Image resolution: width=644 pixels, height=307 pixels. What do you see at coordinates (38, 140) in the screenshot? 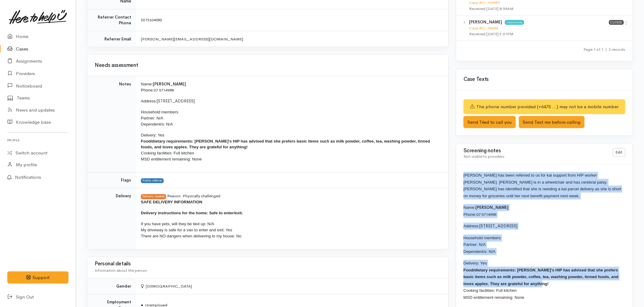
I see `h6: Profile` at bounding box center [38, 140].